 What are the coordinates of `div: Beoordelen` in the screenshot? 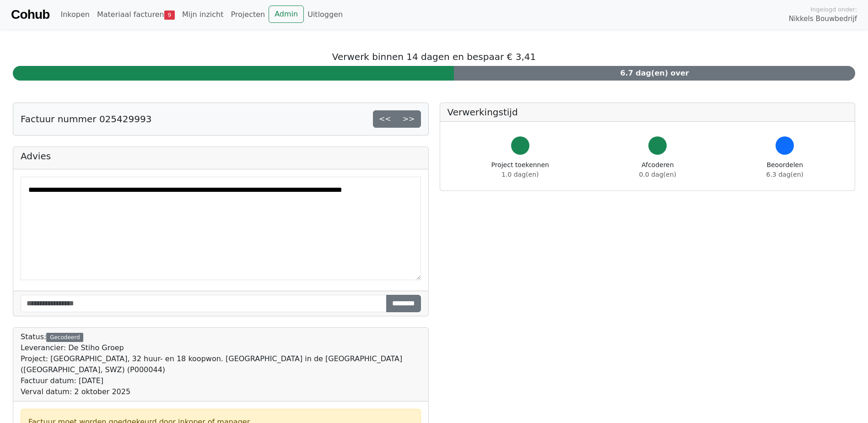 It's located at (785, 170).